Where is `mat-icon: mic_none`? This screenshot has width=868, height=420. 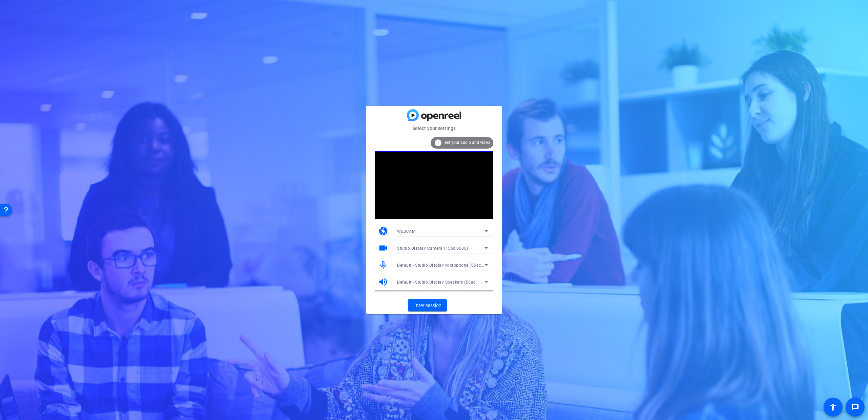
mat-icon: mic_none is located at coordinates (383, 265).